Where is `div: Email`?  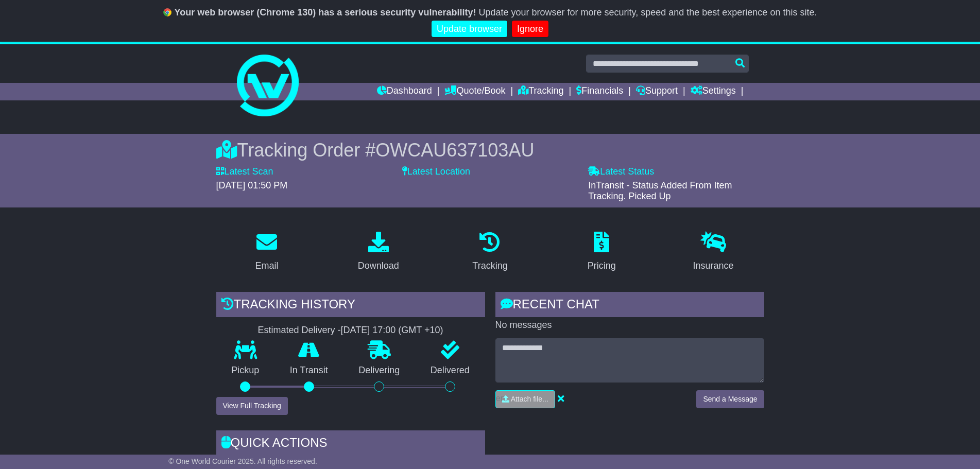
div: Email is located at coordinates (266, 265).